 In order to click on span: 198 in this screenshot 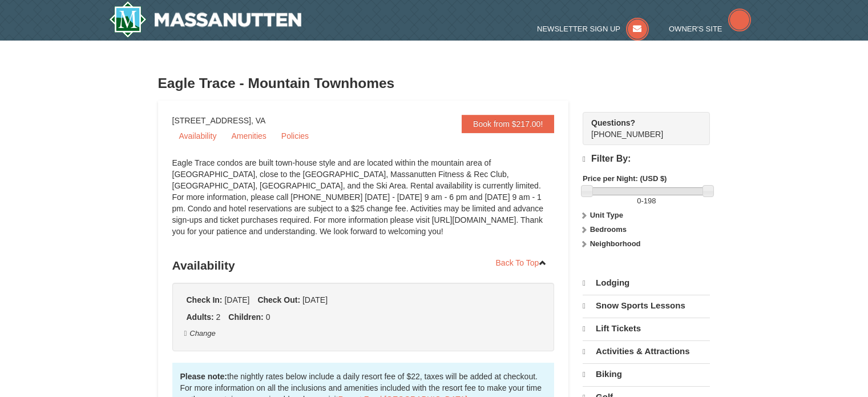, I will do `click(650, 200)`.